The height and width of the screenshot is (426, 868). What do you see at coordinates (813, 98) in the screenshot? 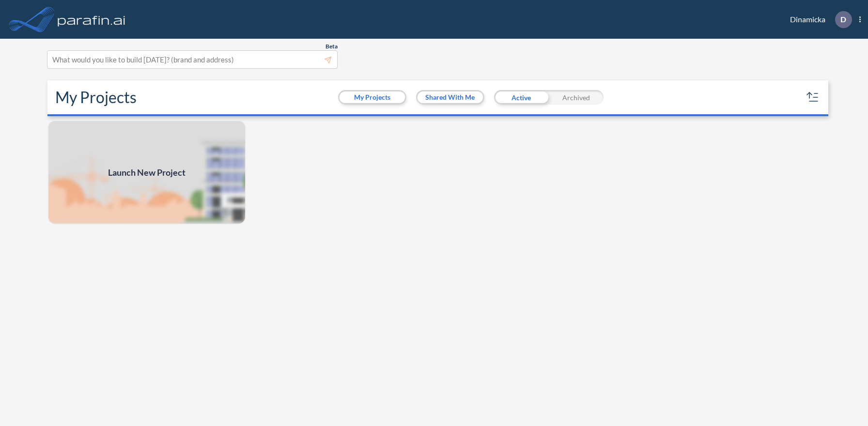
I see `button: sort` at bounding box center [813, 98].